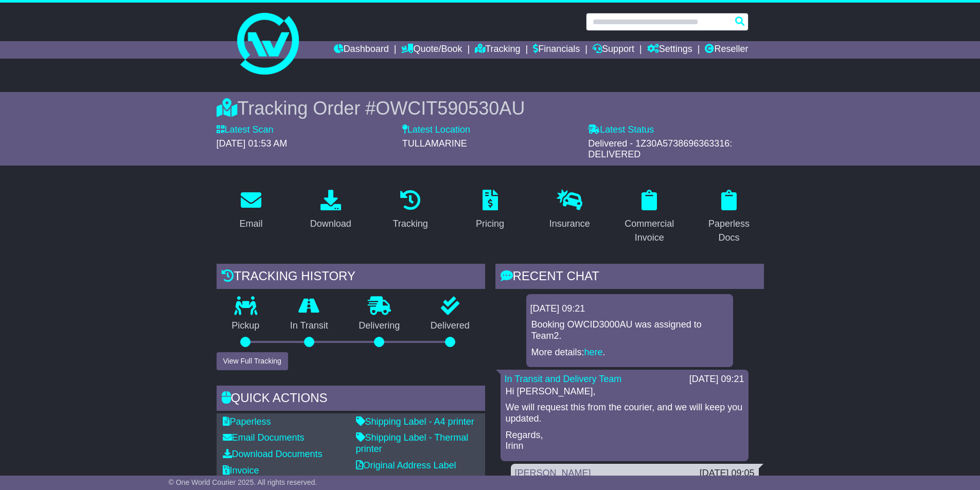  Describe the element at coordinates (630, 353) in the screenshot. I see `p: More details: .` at that location.